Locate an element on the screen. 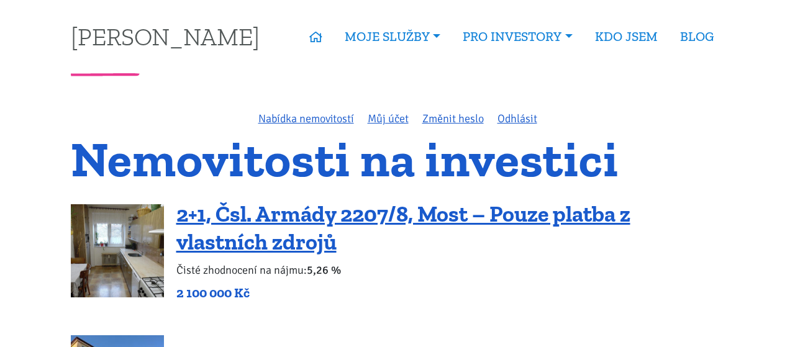  a: KDO JSEM is located at coordinates (626, 37).